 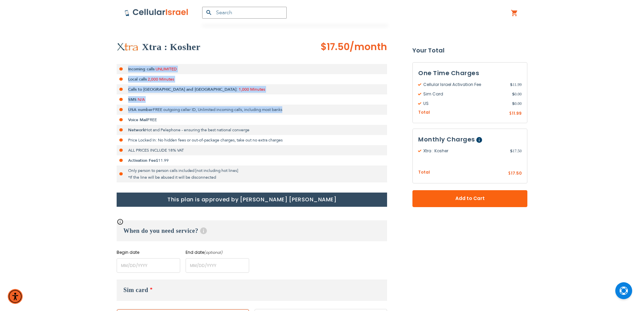 What do you see at coordinates (464, 151) in the screenshot?
I see `span: Xtra : Kosher` at bounding box center [464, 151].